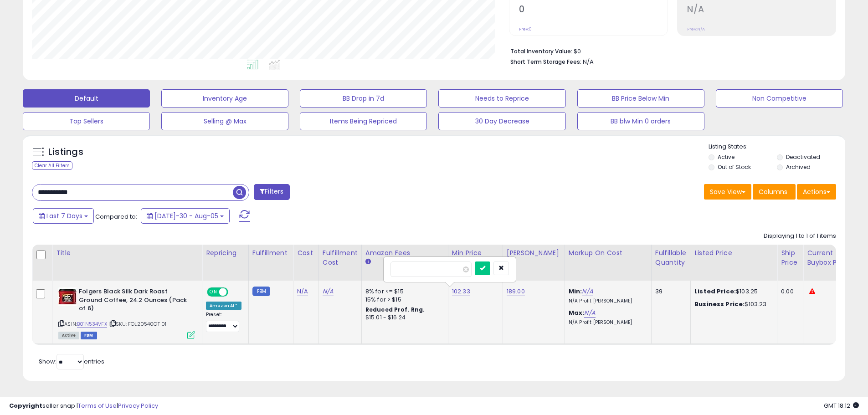 This screenshot has height=415, width=868. Describe the element at coordinates (502, 98) in the screenshot. I see `button: Needs to Reprice` at that location.